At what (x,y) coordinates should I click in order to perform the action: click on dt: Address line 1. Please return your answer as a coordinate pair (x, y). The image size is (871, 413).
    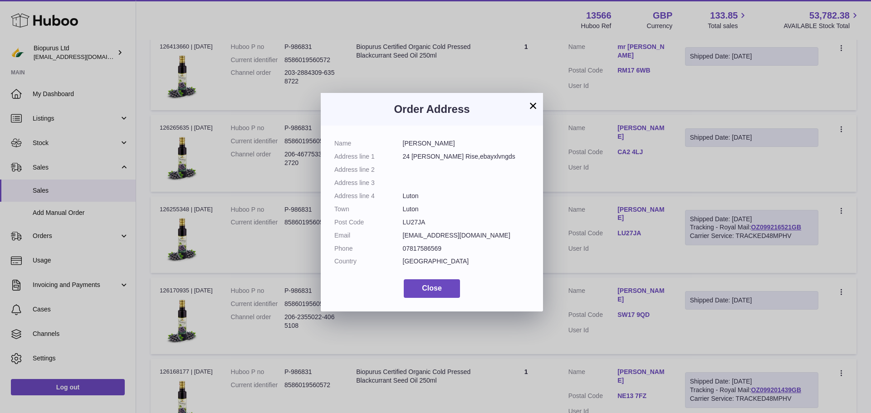
    Looking at the image, I should click on (369, 157).